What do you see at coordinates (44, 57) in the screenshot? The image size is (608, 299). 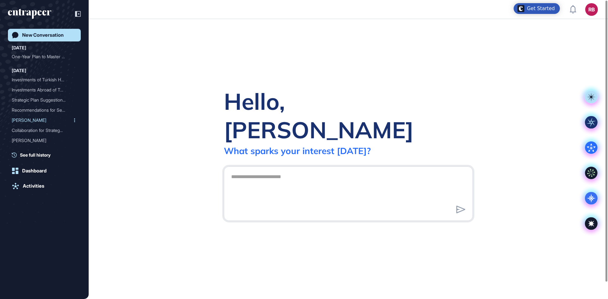 I see `div: One-Year Plan to Master Edge AI for a Team of Developers` at bounding box center [44, 57].